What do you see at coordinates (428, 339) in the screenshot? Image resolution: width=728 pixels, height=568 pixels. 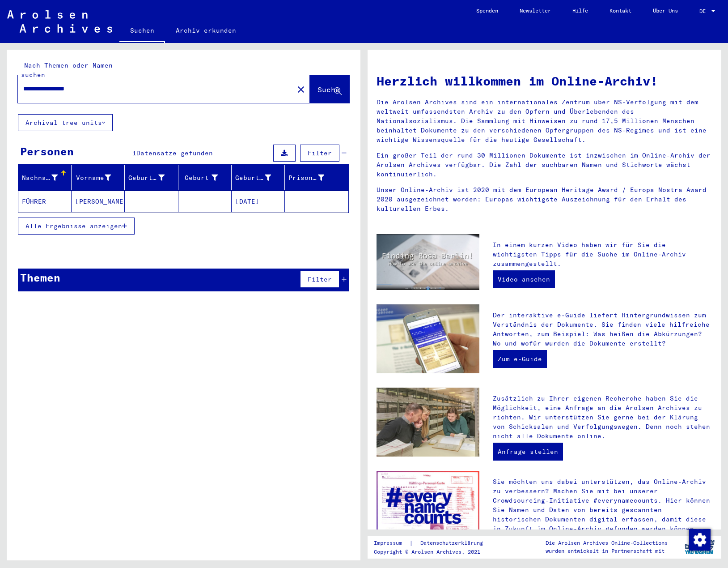 I see `img: eguide.jpg` at bounding box center [428, 339].